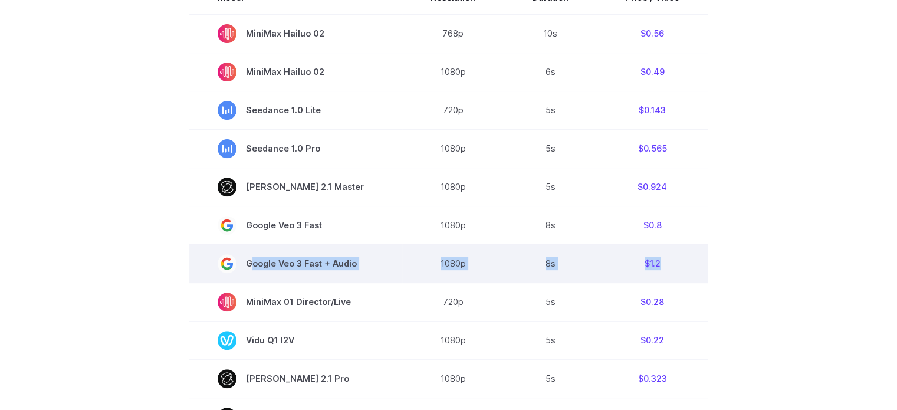 This screenshot has height=410, width=897. What do you see at coordinates (296, 225) in the screenshot?
I see `span: Google Veo 3 Fast` at bounding box center [296, 225].